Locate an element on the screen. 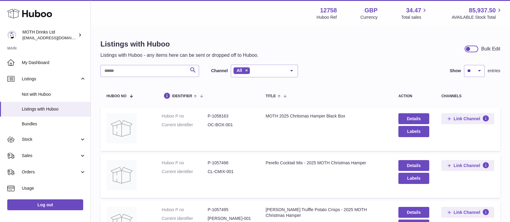  a: 34.47 Total sales is located at coordinates (415, 13).